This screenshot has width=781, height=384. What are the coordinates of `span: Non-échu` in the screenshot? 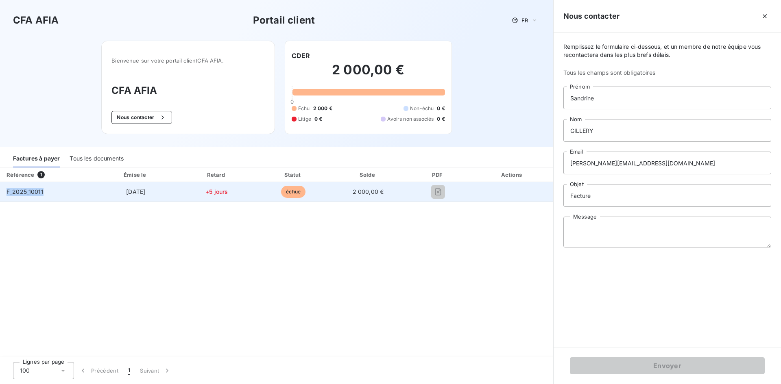 It's located at (422, 109).